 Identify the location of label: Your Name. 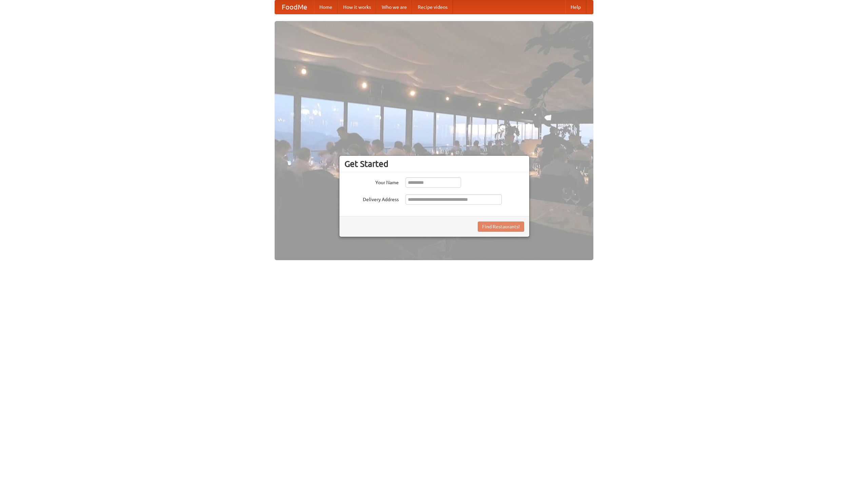
(372, 181).